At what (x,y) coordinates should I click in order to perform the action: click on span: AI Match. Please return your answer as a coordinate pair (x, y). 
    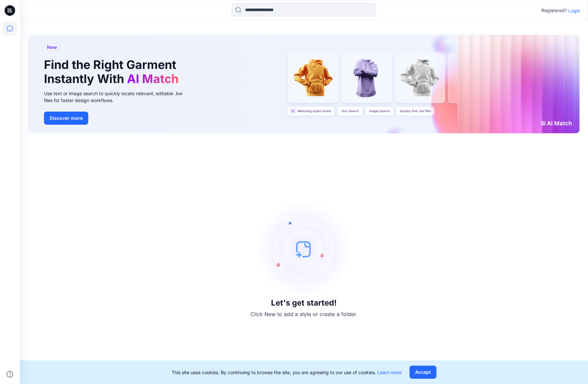
    Looking at the image, I should click on (153, 79).